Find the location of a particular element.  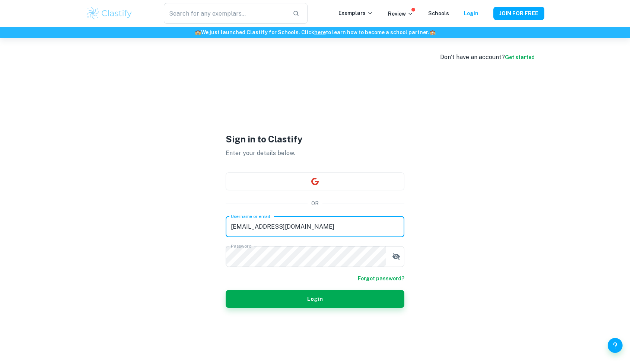

label: Password is located at coordinates (241, 246).